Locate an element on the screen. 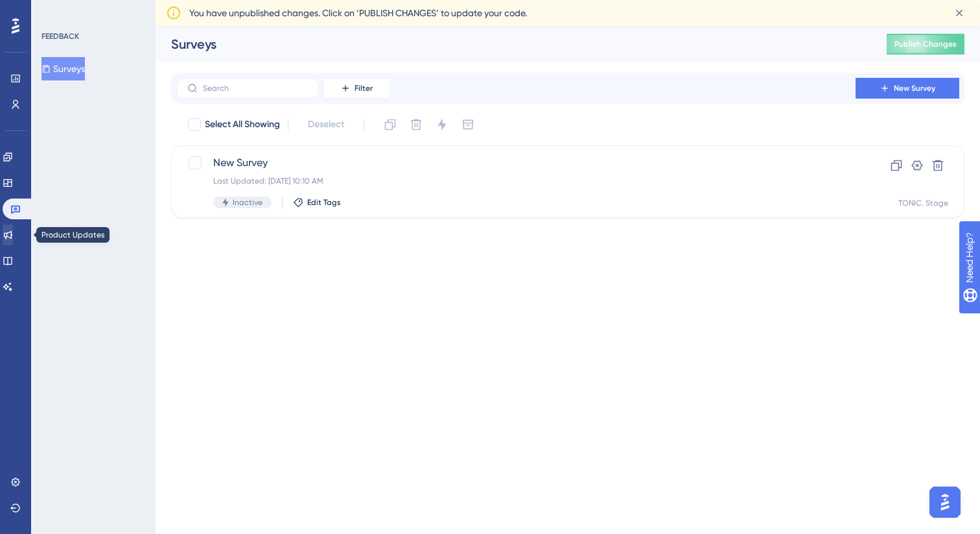 The height and width of the screenshot is (534, 980). input: Search is located at coordinates (255, 88).